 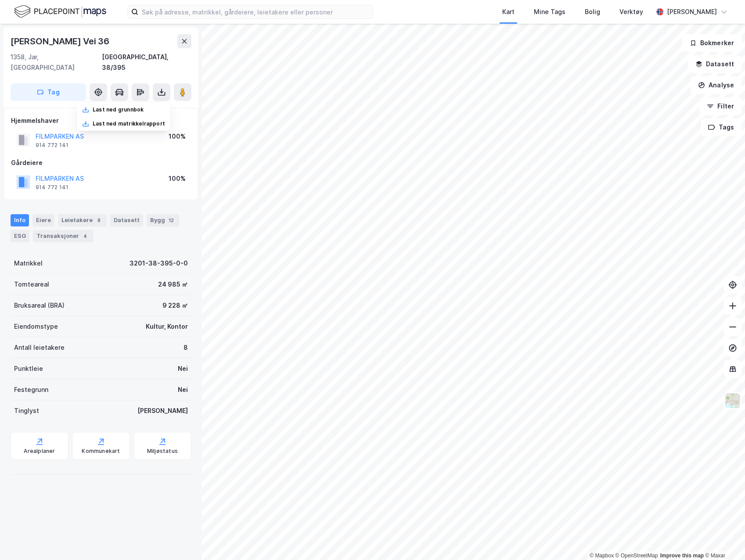 What do you see at coordinates (593, 12) in the screenshot?
I see `div: Bolig` at bounding box center [593, 12].